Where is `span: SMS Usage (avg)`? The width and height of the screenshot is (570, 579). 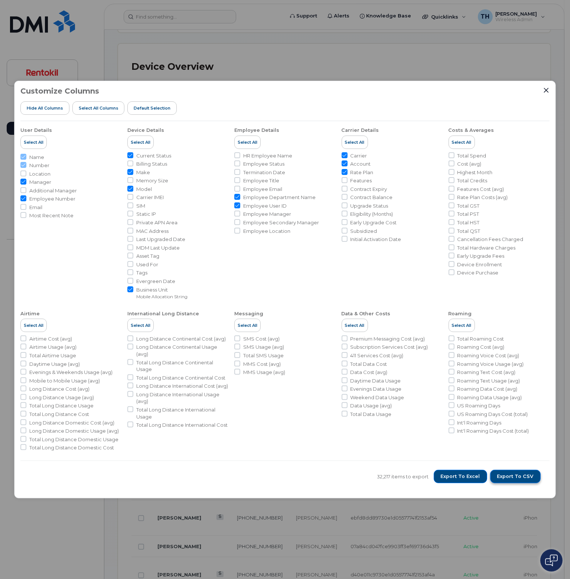 span: SMS Usage (avg) is located at coordinates (263, 347).